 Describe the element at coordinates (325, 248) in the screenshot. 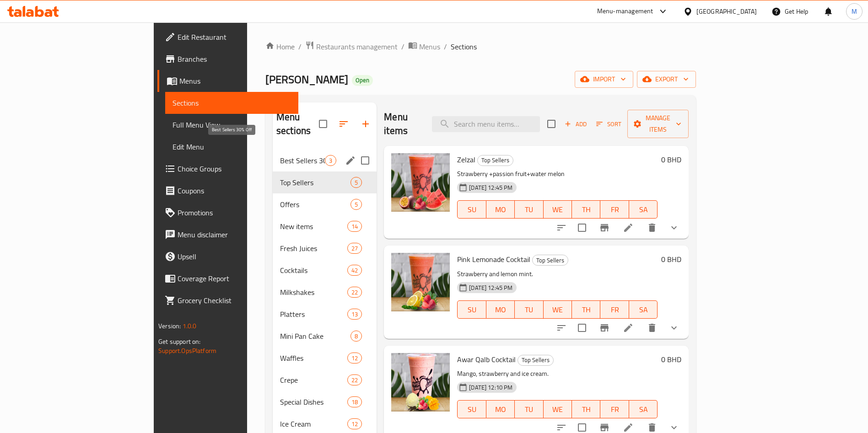

I see `div: Fresh Juices27` at that location.